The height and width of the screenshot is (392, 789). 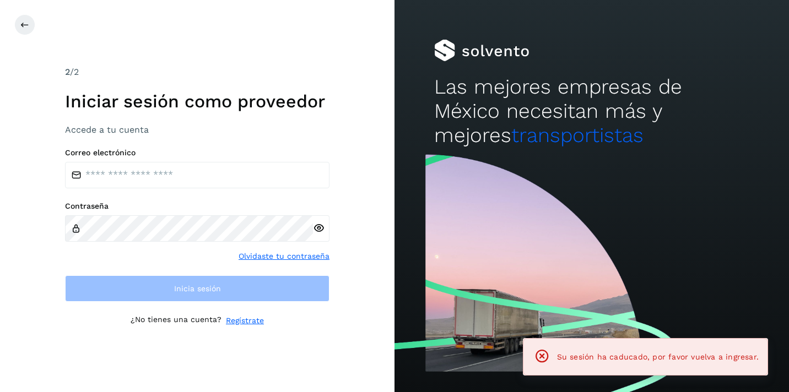 What do you see at coordinates (67, 72) in the screenshot?
I see `span: 2` at bounding box center [67, 72].